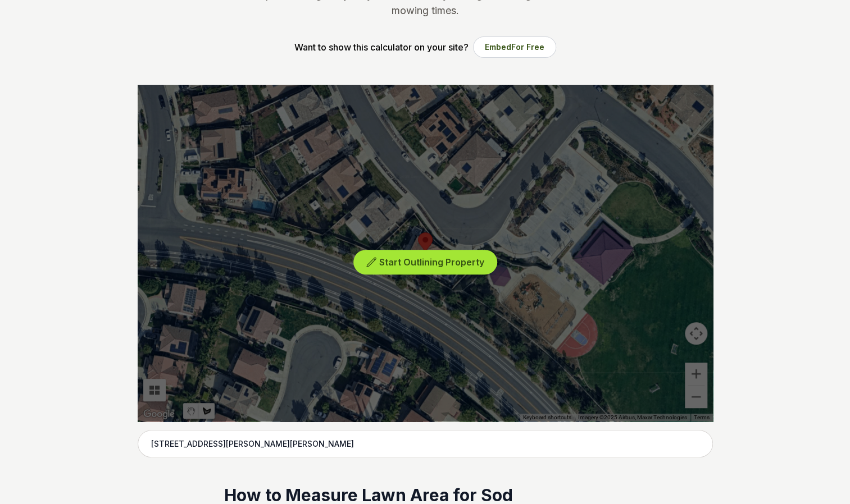 This screenshot has height=504, width=850. I want to click on button: EmbedFor Free, so click(514, 47).